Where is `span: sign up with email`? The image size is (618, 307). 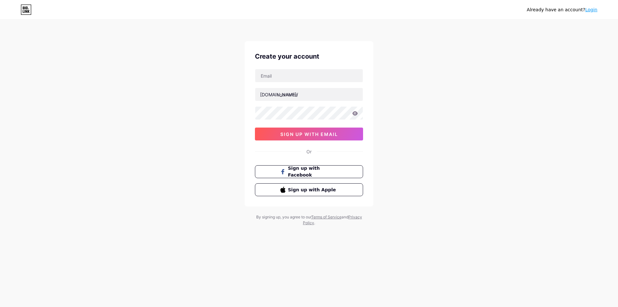
span: sign up with email is located at coordinates (309, 134).